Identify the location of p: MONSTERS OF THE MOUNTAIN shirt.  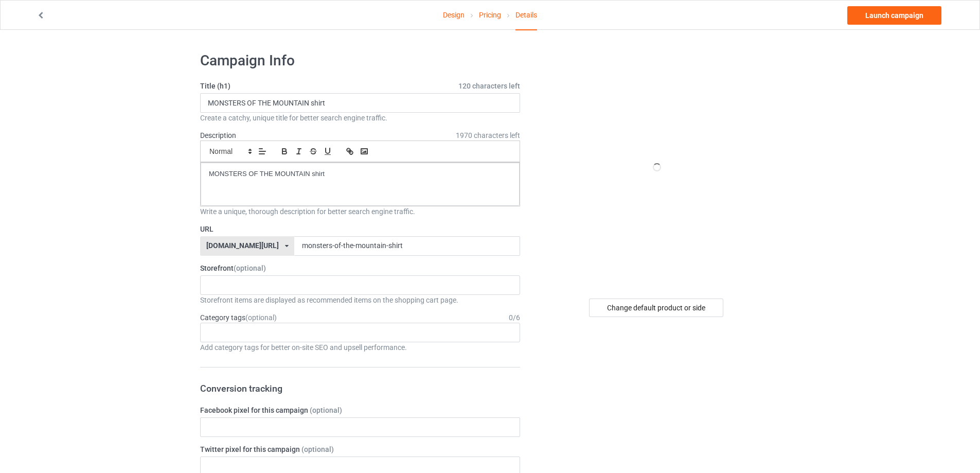
(360, 174).